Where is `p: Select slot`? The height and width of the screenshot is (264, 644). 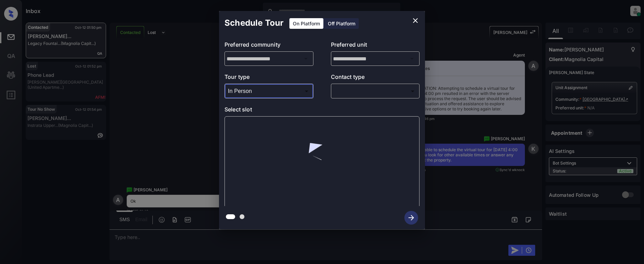
p: Select slot is located at coordinates (322, 111).